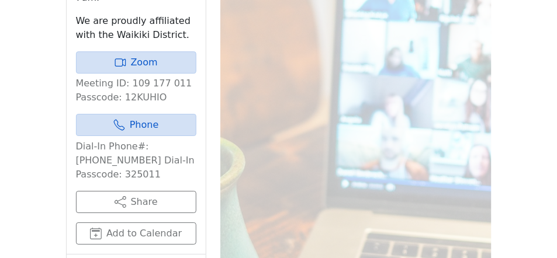  Describe the element at coordinates (136, 202) in the screenshot. I see `button: Share` at that location.